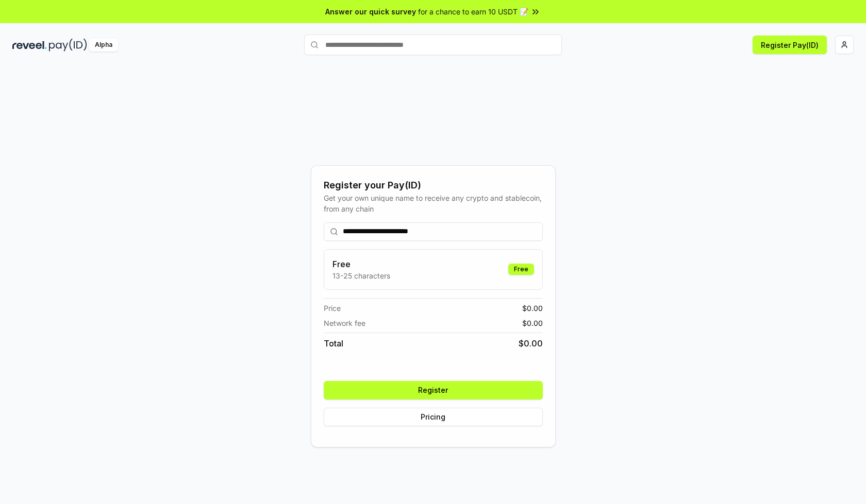  What do you see at coordinates (362, 265) in the screenshot?
I see `h3: Free` at bounding box center [362, 265].